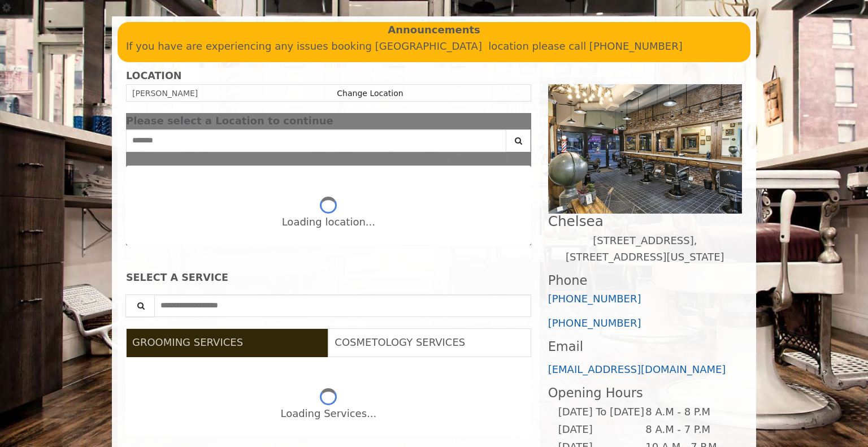 This screenshot has width=868, height=447. I want to click on a: Change Location, so click(370, 93).